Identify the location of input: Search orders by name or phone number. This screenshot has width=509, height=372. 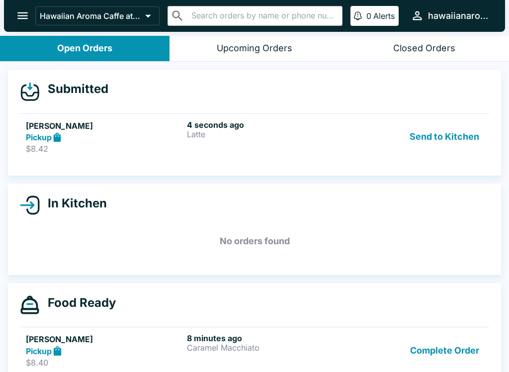
(263, 16).